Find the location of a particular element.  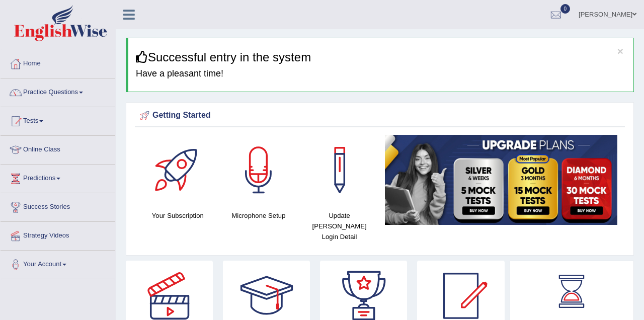

a: Your Account is located at coordinates (58, 263).